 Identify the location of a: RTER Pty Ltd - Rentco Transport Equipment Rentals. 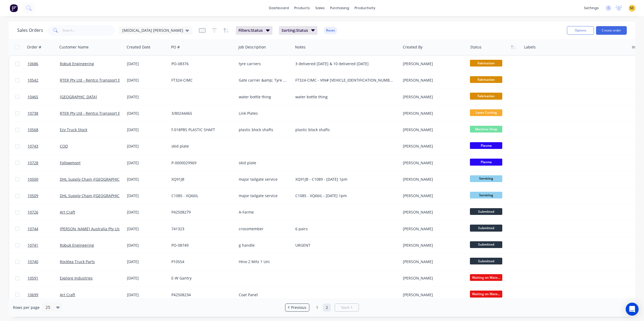
(106, 113).